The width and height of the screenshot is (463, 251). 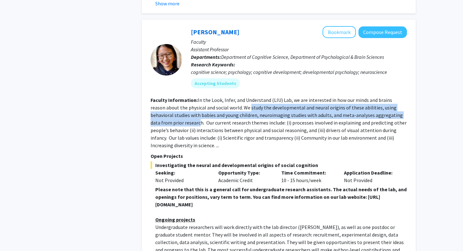 What do you see at coordinates (175, 220) in the screenshot?
I see `u: Ongoing projects` at bounding box center [175, 220].